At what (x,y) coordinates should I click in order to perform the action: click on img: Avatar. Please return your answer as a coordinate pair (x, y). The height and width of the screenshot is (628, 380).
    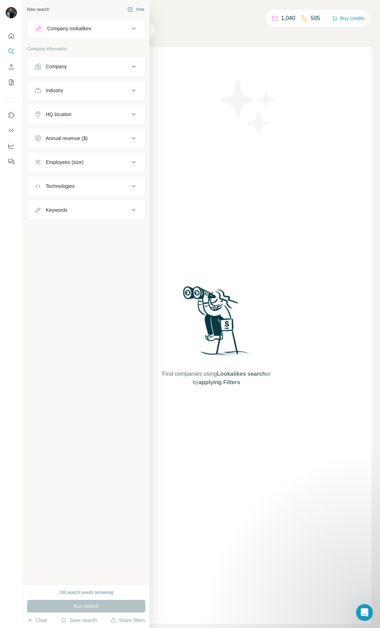
    Looking at the image, I should click on (11, 13).